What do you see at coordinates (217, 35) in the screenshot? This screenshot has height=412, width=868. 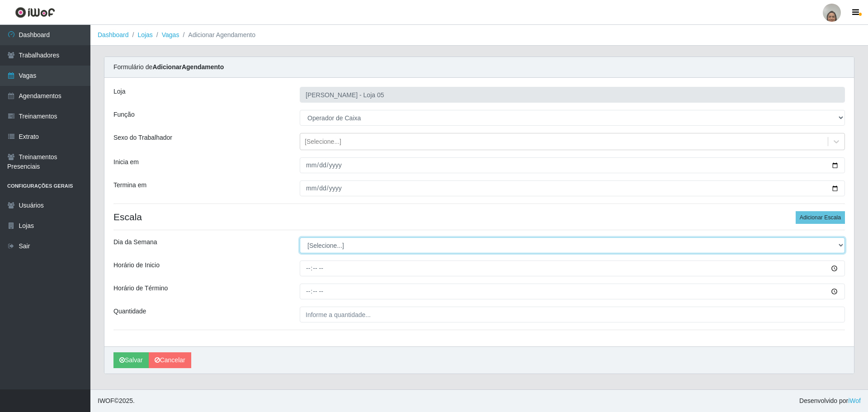 I see `li: Adicionar Agendamento` at bounding box center [217, 35].